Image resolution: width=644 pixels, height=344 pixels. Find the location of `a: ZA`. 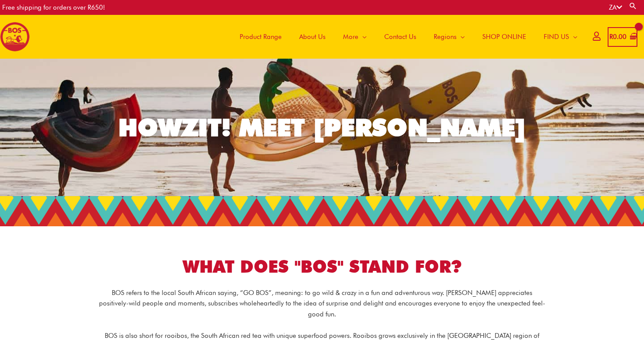

a: ZA is located at coordinates (616, 7).